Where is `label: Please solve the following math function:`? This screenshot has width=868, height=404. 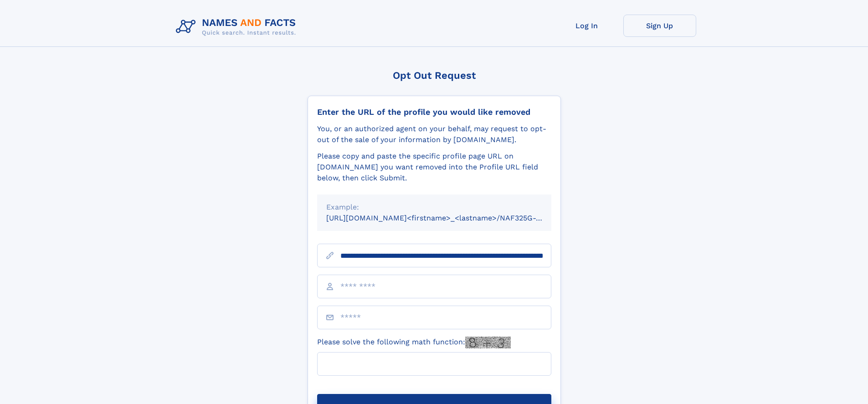
label: Please solve the following math function: is located at coordinates (413, 343).